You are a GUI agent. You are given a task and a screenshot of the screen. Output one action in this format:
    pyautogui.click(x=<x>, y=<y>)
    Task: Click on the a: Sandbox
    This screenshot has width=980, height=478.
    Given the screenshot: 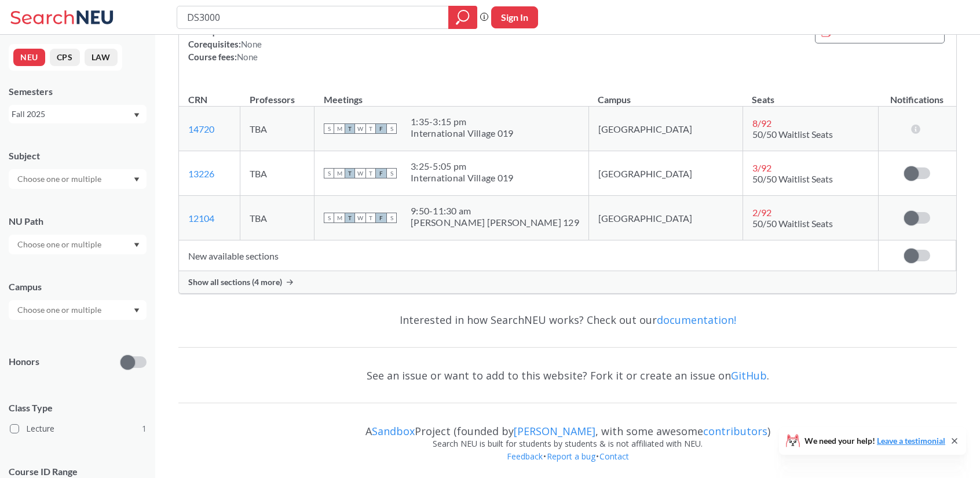 What is the action you would take?
    pyautogui.click(x=393, y=431)
    